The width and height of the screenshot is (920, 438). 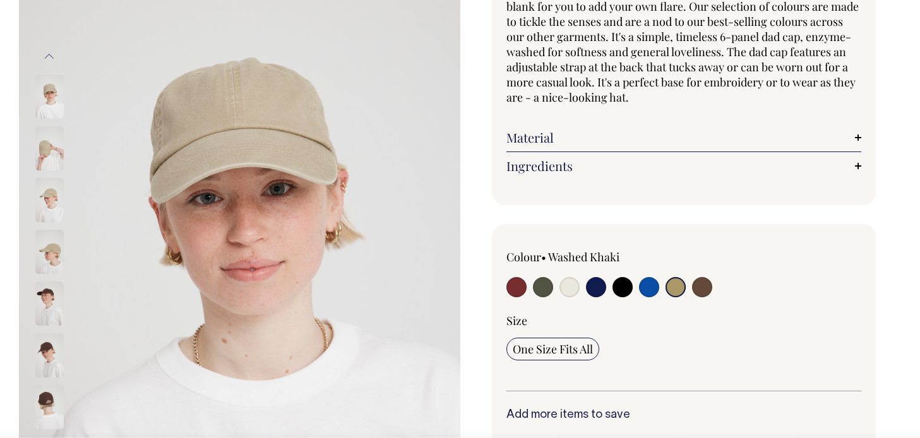 What do you see at coordinates (684, 166) in the screenshot?
I see `a: Ingredients` at bounding box center [684, 166].